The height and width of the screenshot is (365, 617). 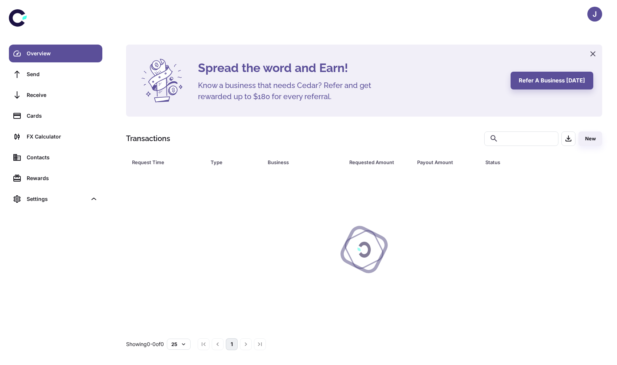 I want to click on div: Status, so click(x=524, y=162).